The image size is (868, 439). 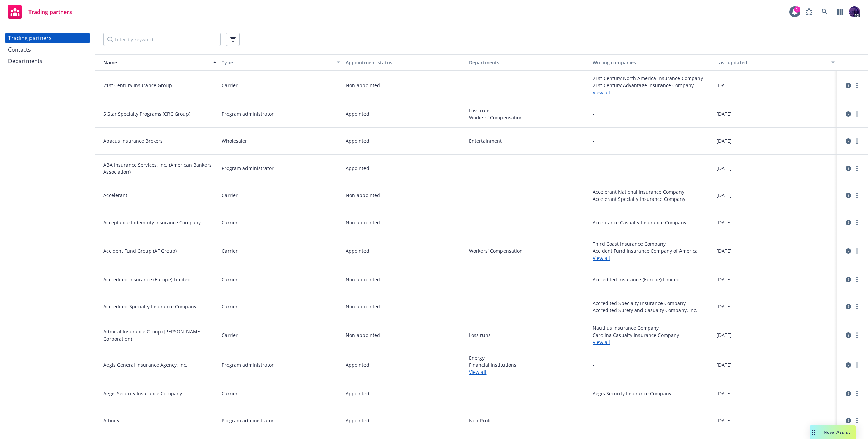 What do you see at coordinates (160, 222) in the screenshot?
I see `span: Acceptance Indemnity Insurance Company` at bounding box center [160, 222].